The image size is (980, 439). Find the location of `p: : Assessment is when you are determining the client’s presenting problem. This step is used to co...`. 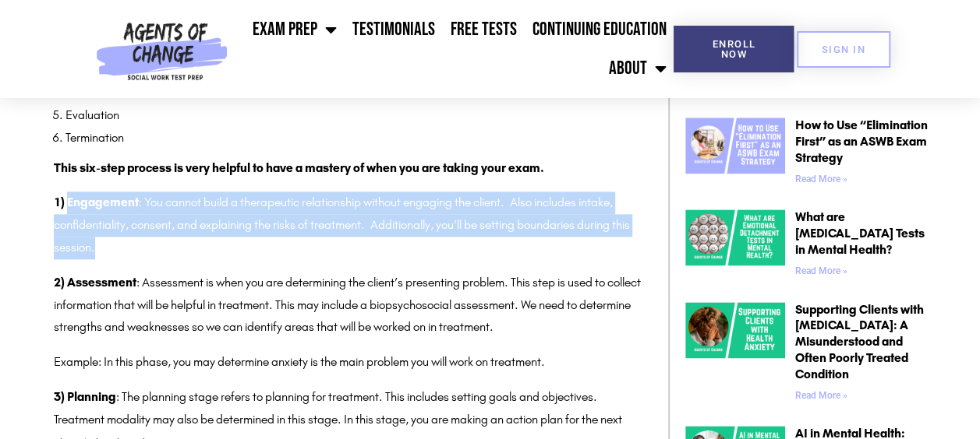

p: : Assessment is when you are determining the client’s presenting problem. This step is used to co... is located at coordinates (350, 305).